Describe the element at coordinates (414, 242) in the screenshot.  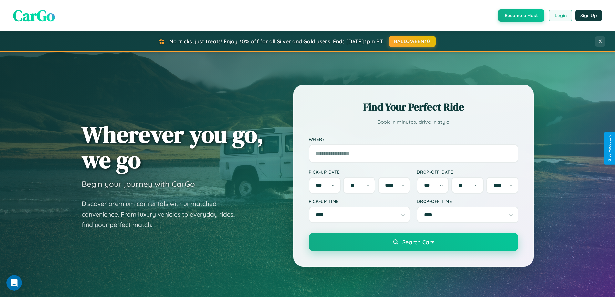
I see `button: Search Cars` at that location.